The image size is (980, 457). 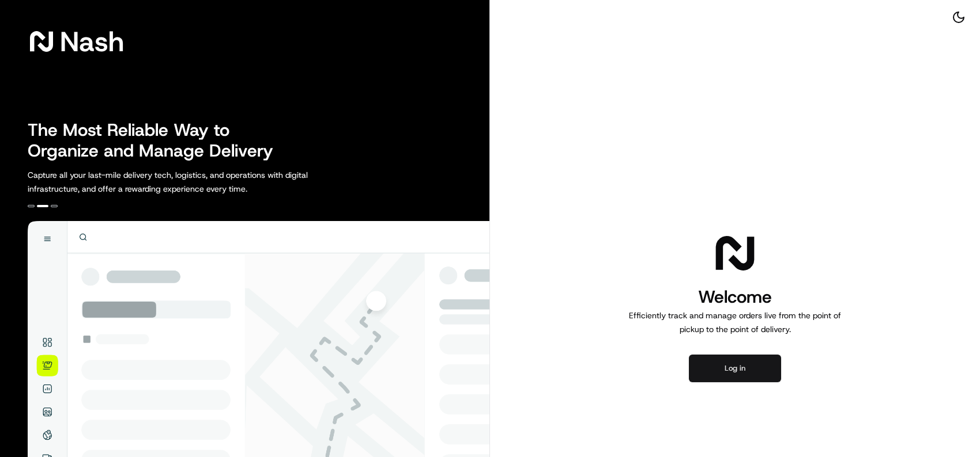 I want to click on h2: The Most Reliable Way to Organize and Manage Delivery, so click(x=156, y=140).